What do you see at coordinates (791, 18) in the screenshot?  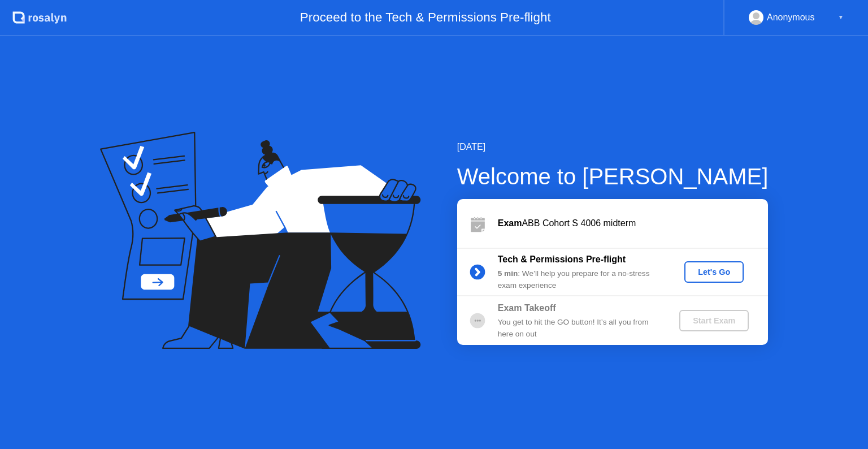 I see `div: Anonymous` at bounding box center [791, 18].